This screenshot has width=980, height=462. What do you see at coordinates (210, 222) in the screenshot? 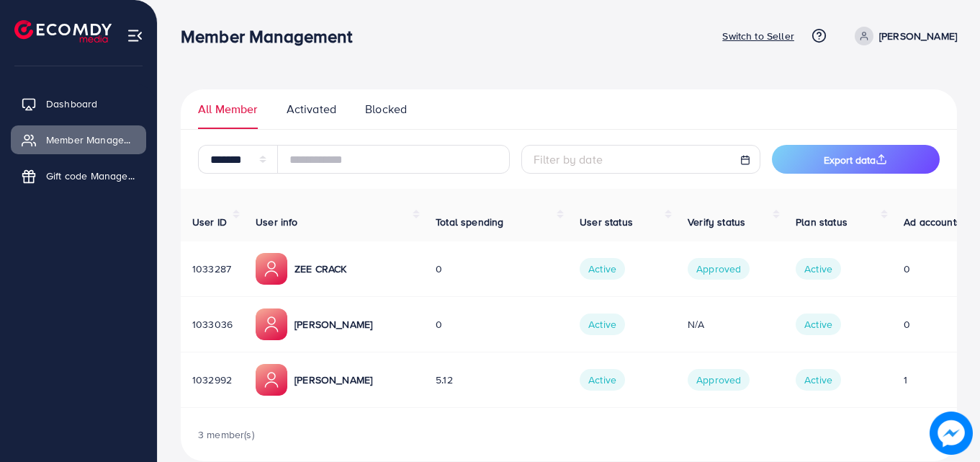
I see `span: User ID` at bounding box center [210, 222].